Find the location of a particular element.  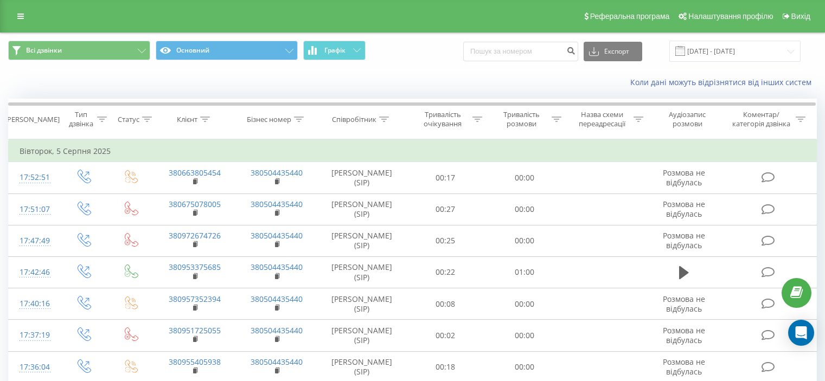

a: 380955405938 is located at coordinates (195, 362).